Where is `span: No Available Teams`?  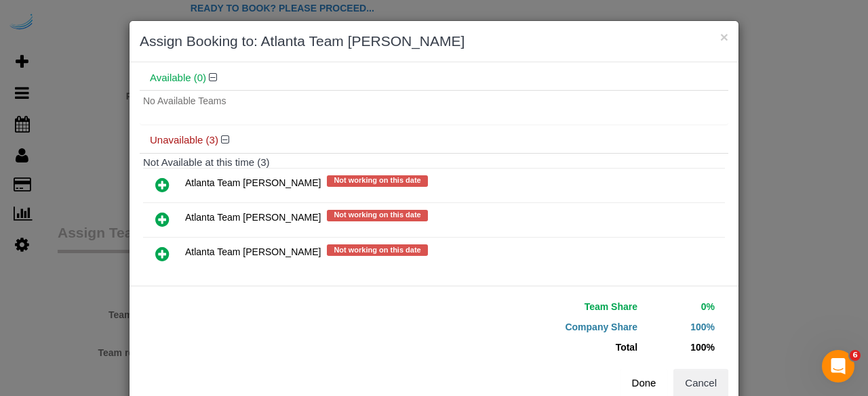 span: No Available Teams is located at coordinates (185, 101).